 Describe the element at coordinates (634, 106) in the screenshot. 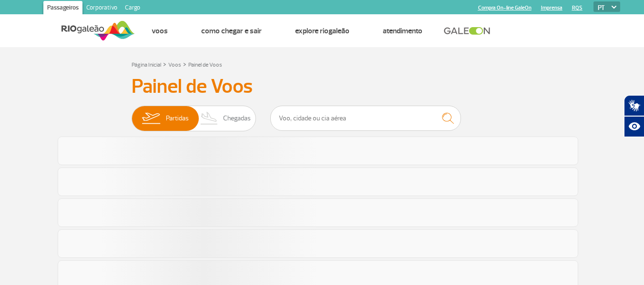

I see `button: Abrir tradutor de língua de sinais.` at that location.